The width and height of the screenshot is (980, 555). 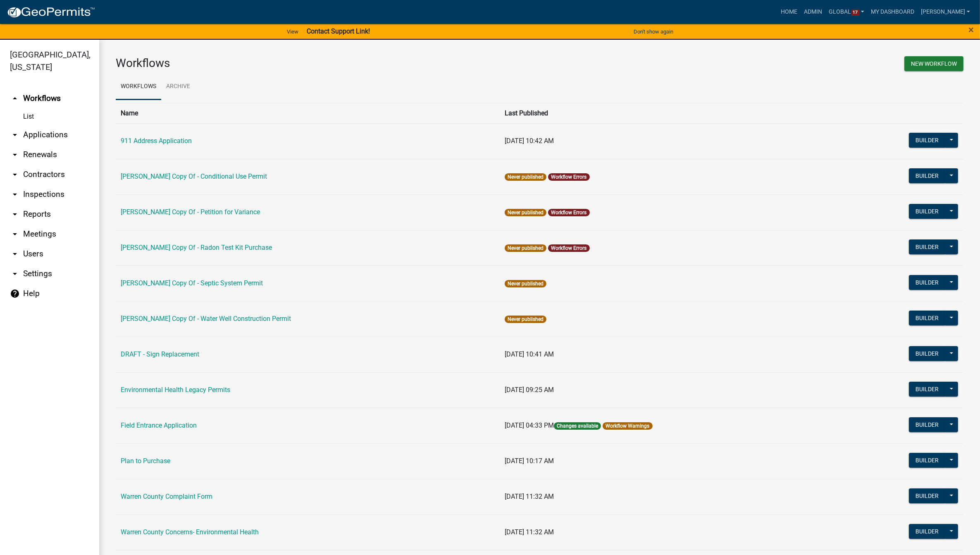 What do you see at coordinates (190, 532) in the screenshot?
I see `a: Warren County Concerns- Environmental Health` at bounding box center [190, 532].